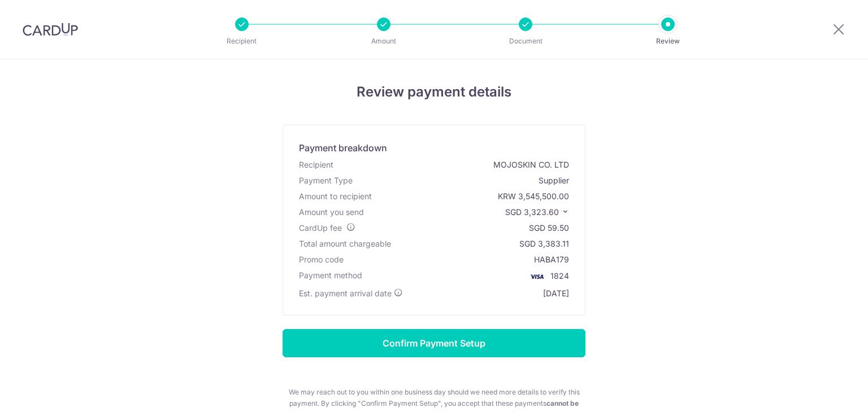 This screenshot has height=412, width=868. What do you see at coordinates (537, 276) in the screenshot?
I see `img: <span class="translation_missing" title="translation missing: en.account_steps.new_confirm_form.b...` at bounding box center [537, 276].